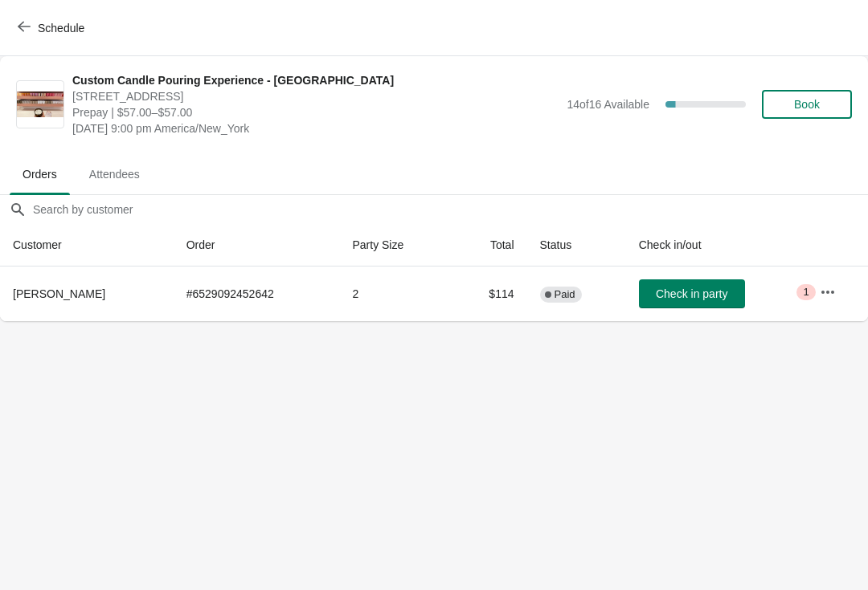 This screenshot has width=868, height=590. Describe the element at coordinates (716, 245) in the screenshot. I see `th: Check in/out` at that location.